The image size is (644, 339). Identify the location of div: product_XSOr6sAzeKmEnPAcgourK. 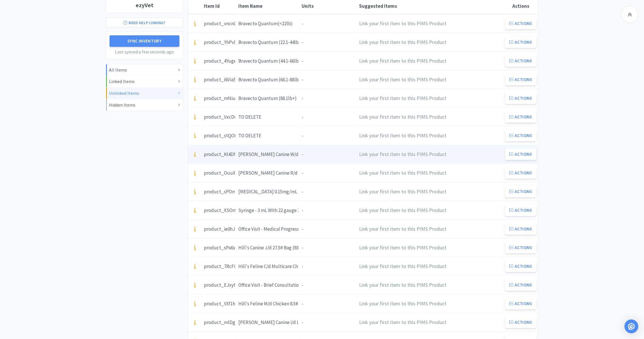
(219, 210).